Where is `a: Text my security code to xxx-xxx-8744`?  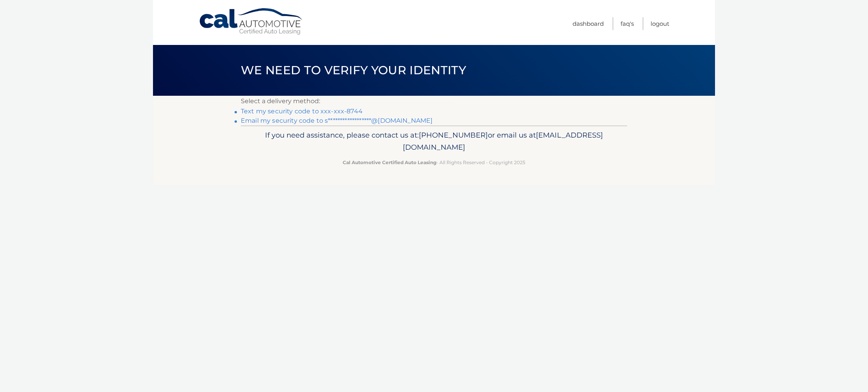
a: Text my security code to xxx-xxx-8744 is located at coordinates (302, 111).